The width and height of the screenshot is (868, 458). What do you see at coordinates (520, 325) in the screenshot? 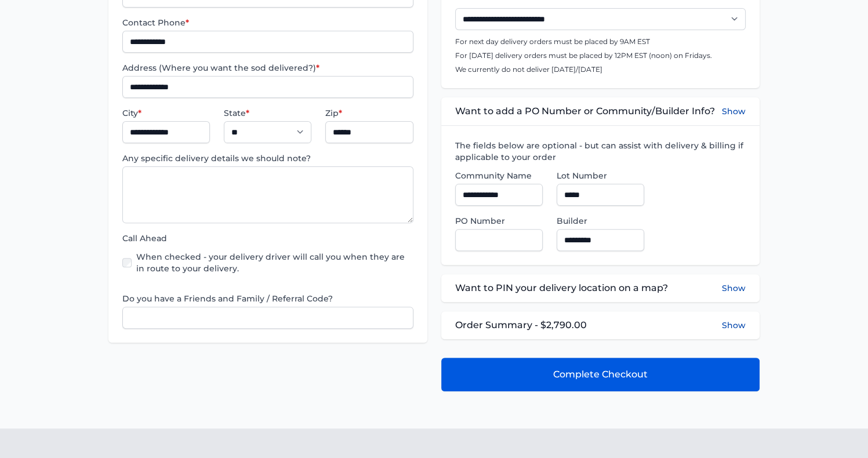
I see `span: Order Summary - $2,790.00` at bounding box center [520, 325].